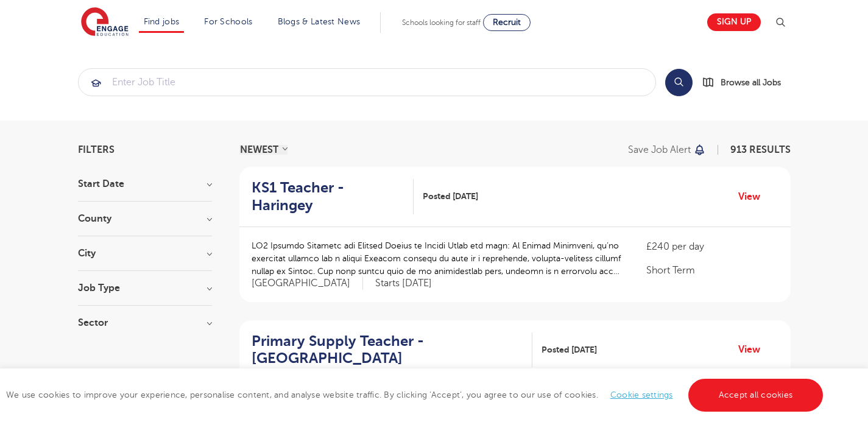 The image size is (868, 422). What do you see at coordinates (145, 288) in the screenshot?
I see `h3: Job Type` at bounding box center [145, 288].